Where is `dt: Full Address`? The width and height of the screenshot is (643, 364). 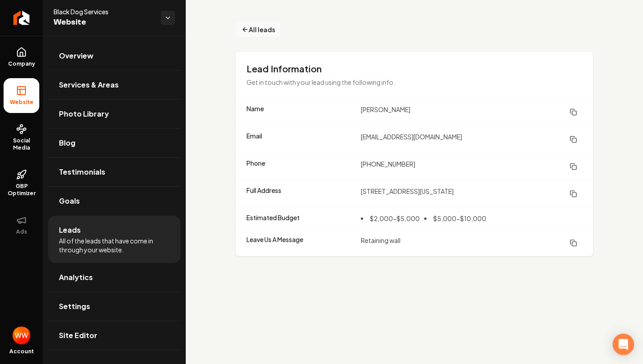 dt: Full Address is located at coordinates (300, 194).